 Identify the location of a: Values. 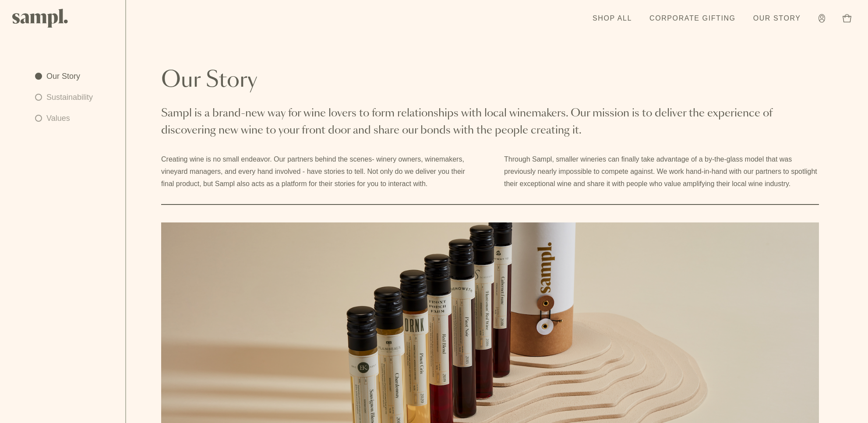
(64, 118).